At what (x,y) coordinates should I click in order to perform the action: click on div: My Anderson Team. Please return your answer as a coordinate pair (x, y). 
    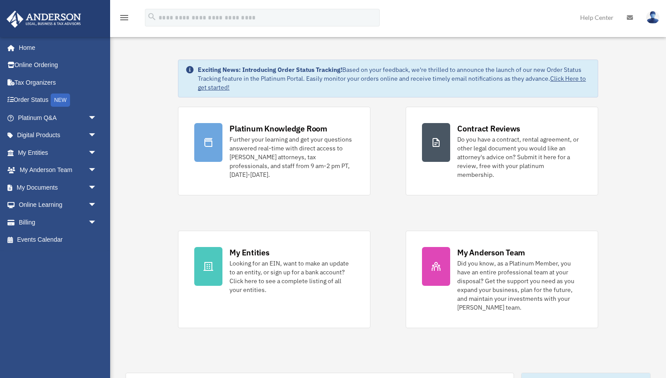
    Looking at the image, I should click on (491, 252).